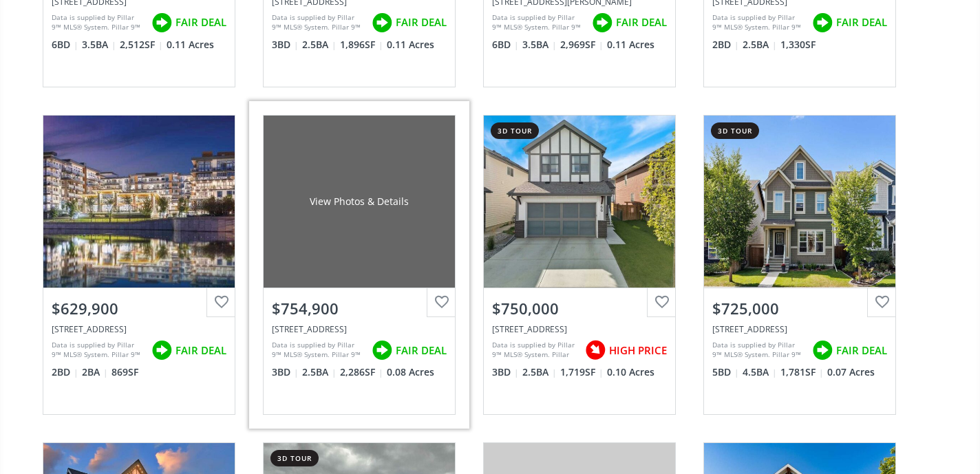 This screenshot has height=474, width=980. What do you see at coordinates (580, 329) in the screenshot?
I see `div: 66 Magnolia Terrace SE, Calgary, AB T3M 2X4` at bounding box center [580, 329].